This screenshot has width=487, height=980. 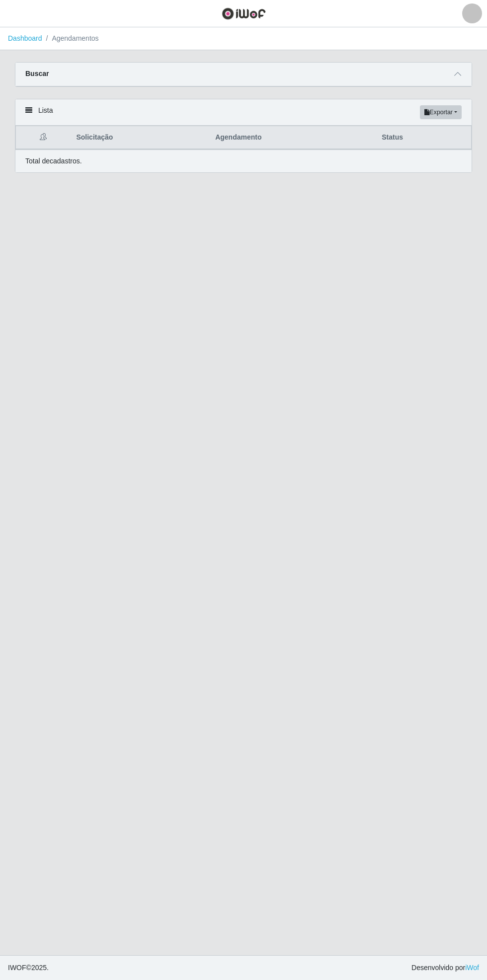 What do you see at coordinates (424, 137) in the screenshot?
I see `th: Status` at bounding box center [424, 137].